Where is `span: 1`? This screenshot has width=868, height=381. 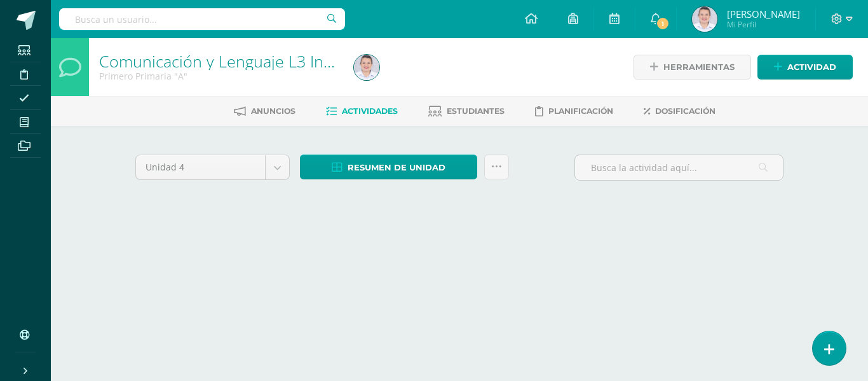
span: 1 is located at coordinates (663, 24).